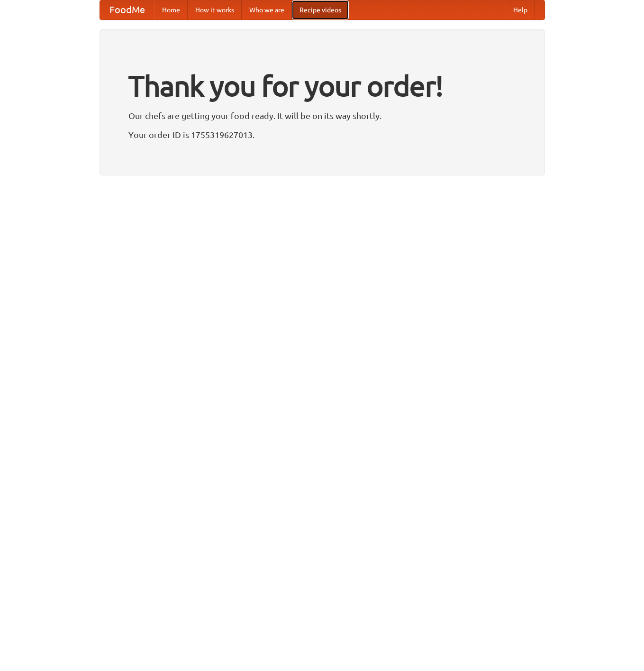 The image size is (644, 671). I want to click on p: Your order ID is 1755319627013., so click(322, 134).